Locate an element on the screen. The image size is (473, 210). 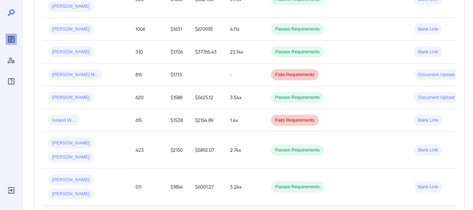
td: 1.4x is located at coordinates (245, 120).